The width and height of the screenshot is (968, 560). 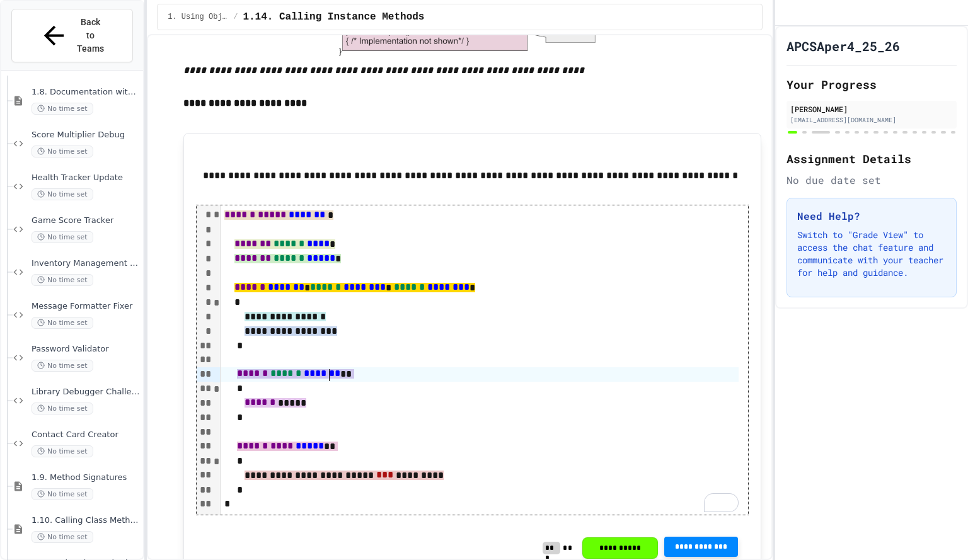 What do you see at coordinates (872, 159) in the screenshot?
I see `h2: Assignment Details` at bounding box center [872, 159].